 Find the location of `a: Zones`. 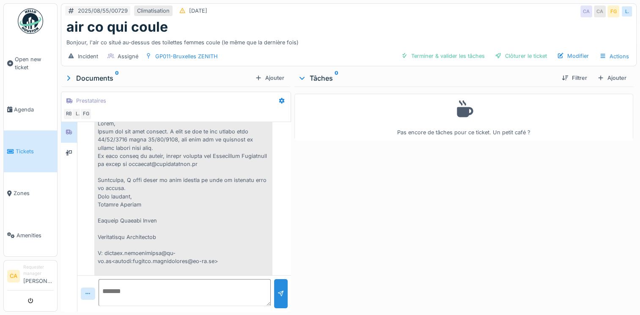

a: Zones is located at coordinates (30, 193).